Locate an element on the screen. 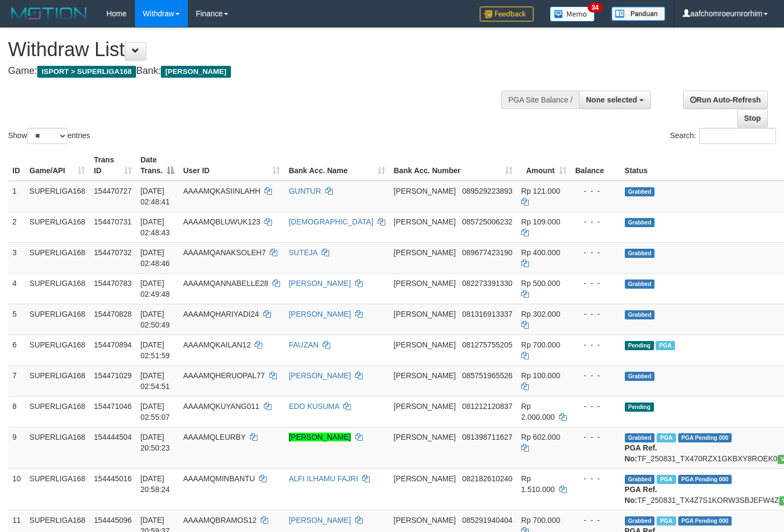  span: AAAAMQANAKSOLEH7 is located at coordinates (224, 253).